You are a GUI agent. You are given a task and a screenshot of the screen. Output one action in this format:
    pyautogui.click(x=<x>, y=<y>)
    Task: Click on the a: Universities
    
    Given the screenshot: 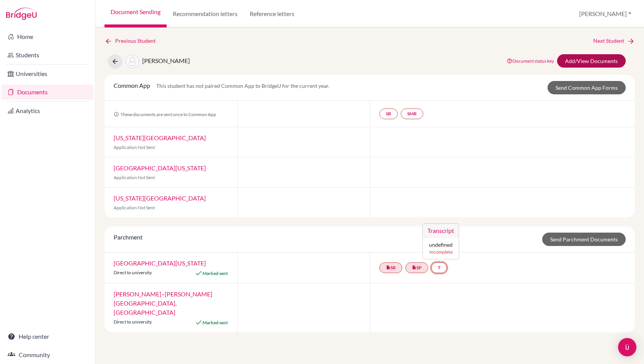 What is the action you would take?
    pyautogui.click(x=47, y=74)
    